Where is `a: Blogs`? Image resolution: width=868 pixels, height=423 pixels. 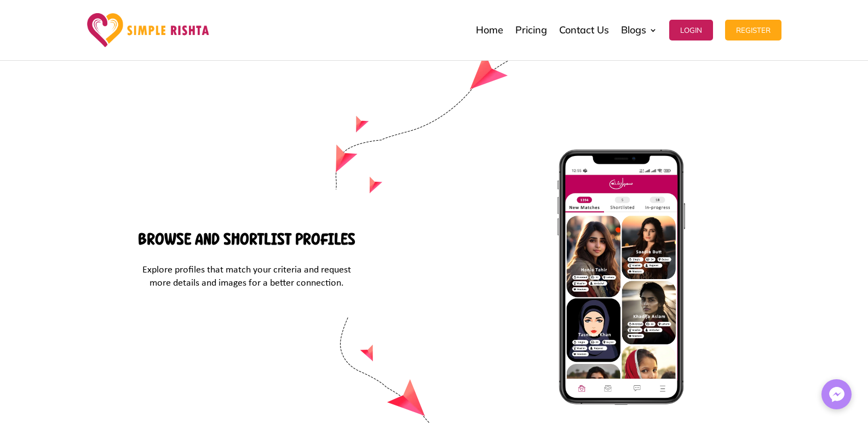 a: Blogs is located at coordinates (639, 30).